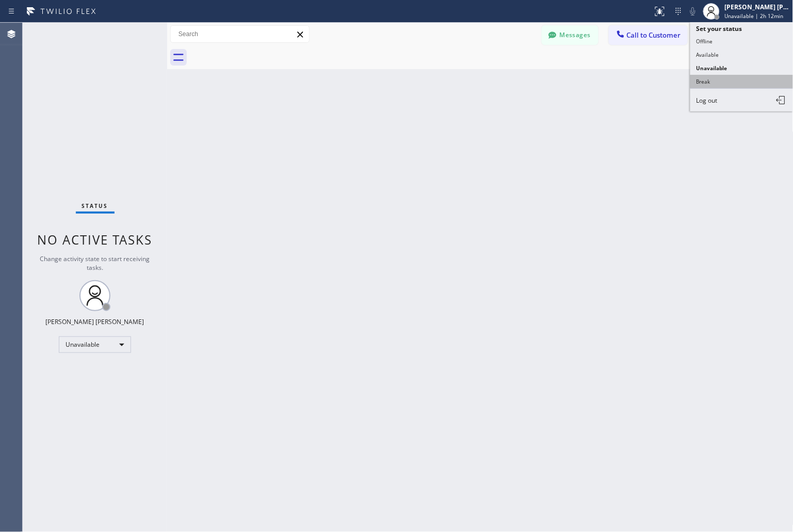  I want to click on input: Search, so click(240, 34).